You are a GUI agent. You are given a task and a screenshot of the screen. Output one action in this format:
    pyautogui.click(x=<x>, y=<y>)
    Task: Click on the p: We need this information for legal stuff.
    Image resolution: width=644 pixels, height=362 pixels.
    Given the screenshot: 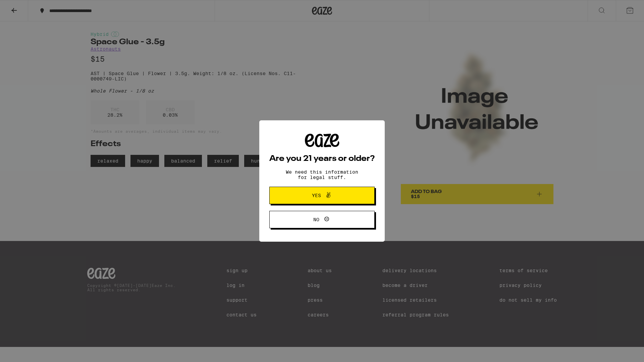 What is the action you would take?
    pyautogui.click(x=322, y=175)
    